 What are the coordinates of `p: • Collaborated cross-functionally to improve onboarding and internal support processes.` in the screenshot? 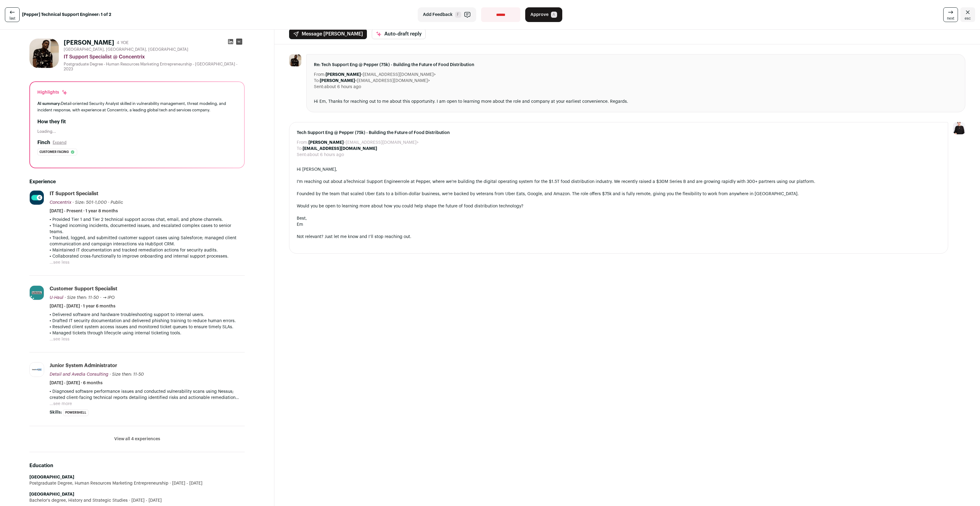 It's located at (147, 257).